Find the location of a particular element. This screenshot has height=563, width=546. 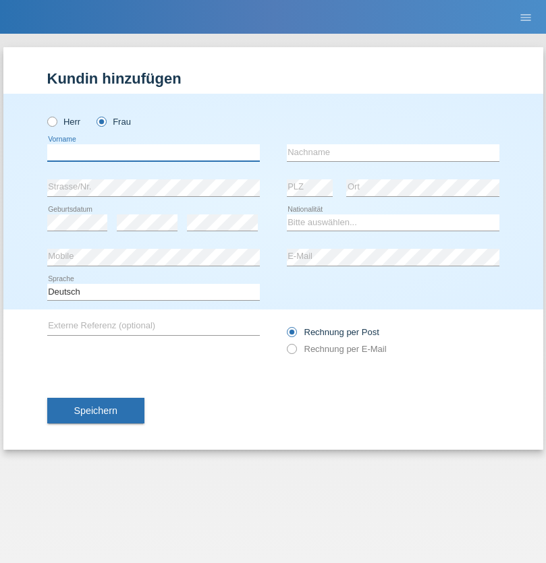

i: menu is located at coordinates (525, 18).